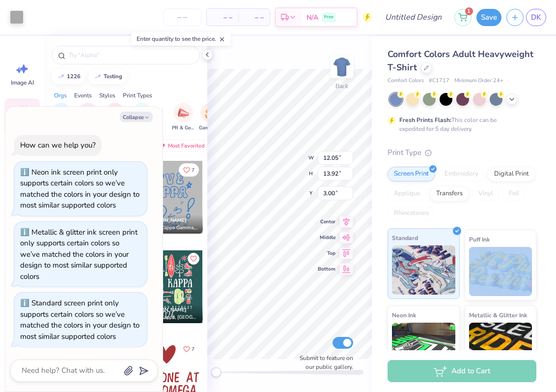 The height and width of the screenshot is (392, 556). What do you see at coordinates (413, 17) in the screenshot?
I see `input: Untitled Design` at bounding box center [413, 17].